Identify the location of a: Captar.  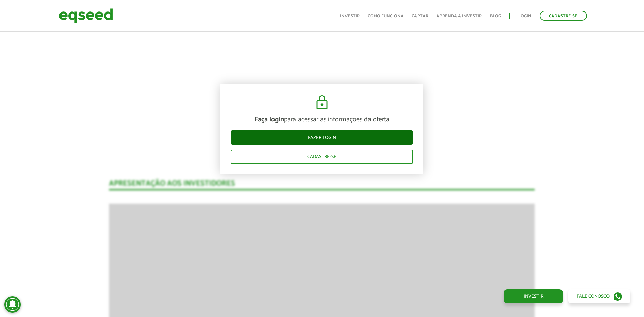
(420, 16).